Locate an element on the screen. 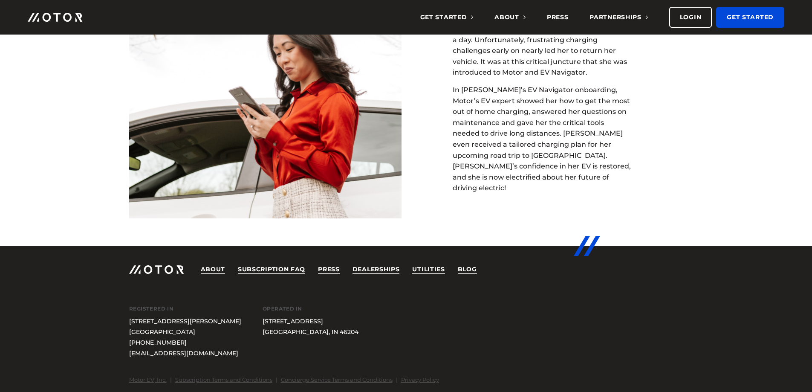 The width and height of the screenshot is (812, 392). a: Utilities is located at coordinates (428, 269).